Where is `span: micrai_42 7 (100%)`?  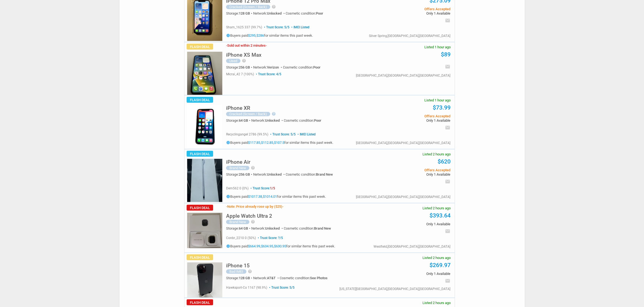
span: micrai_42 7 (100%) is located at coordinates (240, 74).